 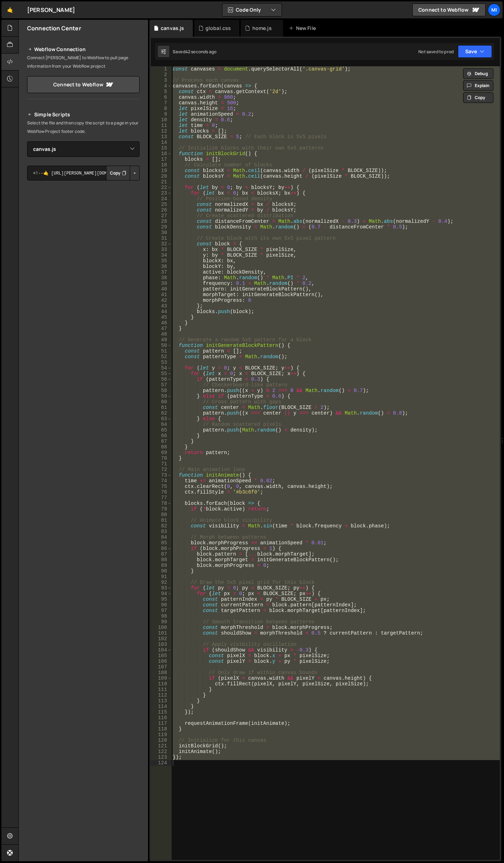 I want to click on div: 12, so click(x=161, y=131).